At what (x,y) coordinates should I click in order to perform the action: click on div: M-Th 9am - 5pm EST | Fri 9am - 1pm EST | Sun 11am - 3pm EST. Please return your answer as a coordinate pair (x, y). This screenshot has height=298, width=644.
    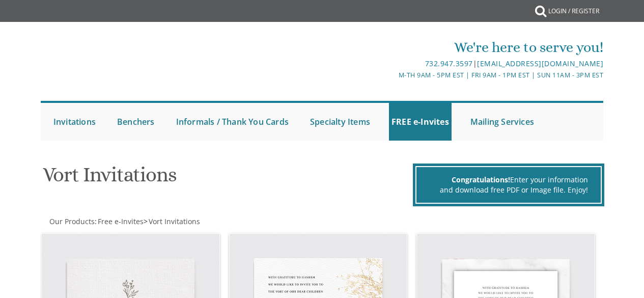
    Looking at the image, I should click on (416, 75).